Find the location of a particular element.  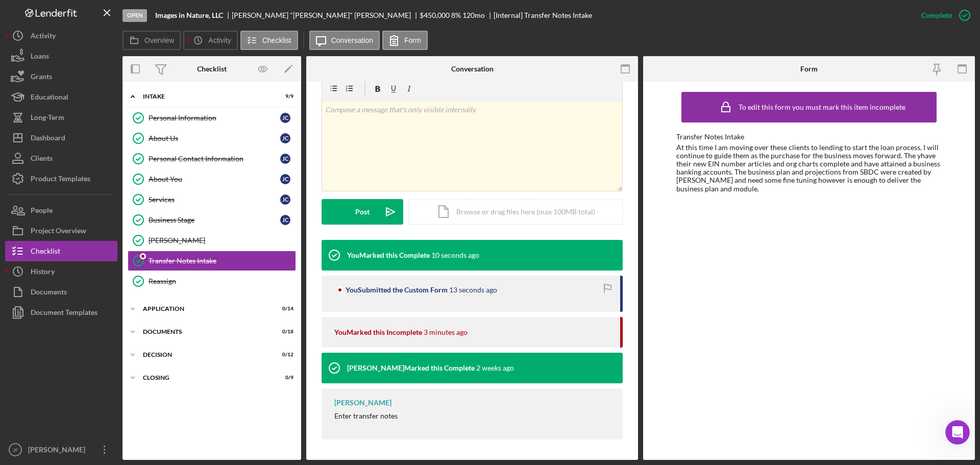

div: You Marked this Incomplete is located at coordinates (378, 333).